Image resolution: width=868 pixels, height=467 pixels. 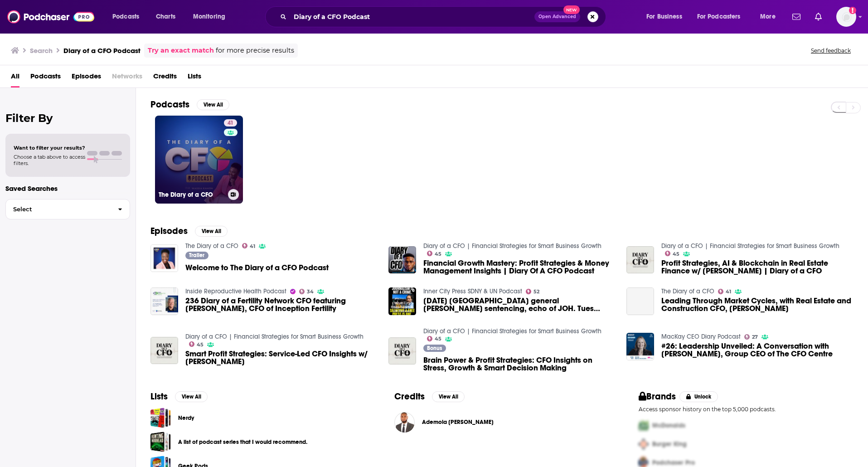 What do you see at coordinates (169, 231) in the screenshot?
I see `h2: Episodes` at bounding box center [169, 231].